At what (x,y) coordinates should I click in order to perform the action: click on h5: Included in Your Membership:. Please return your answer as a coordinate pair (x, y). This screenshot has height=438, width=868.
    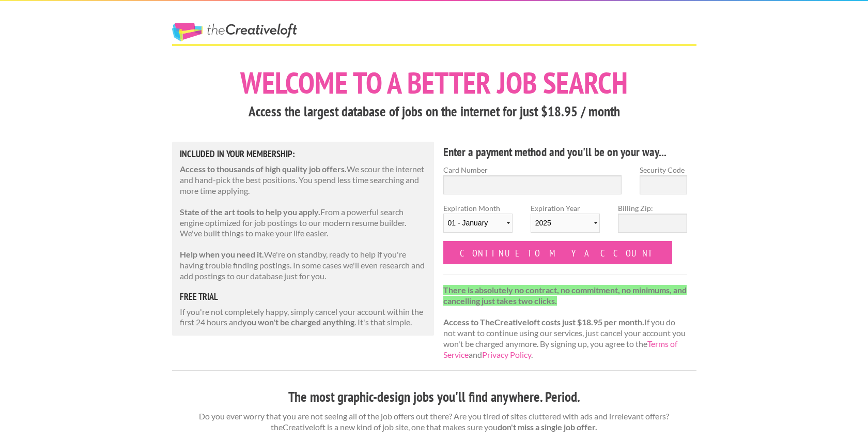
    Looking at the image, I should click on (303, 154).